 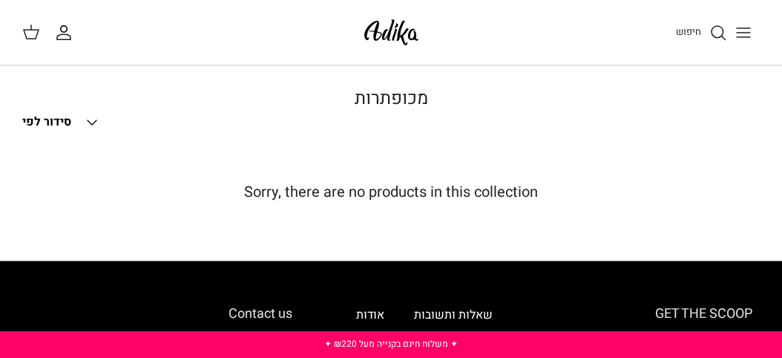 What do you see at coordinates (47, 122) in the screenshot?
I see `span: סידור לפי` at bounding box center [47, 122].